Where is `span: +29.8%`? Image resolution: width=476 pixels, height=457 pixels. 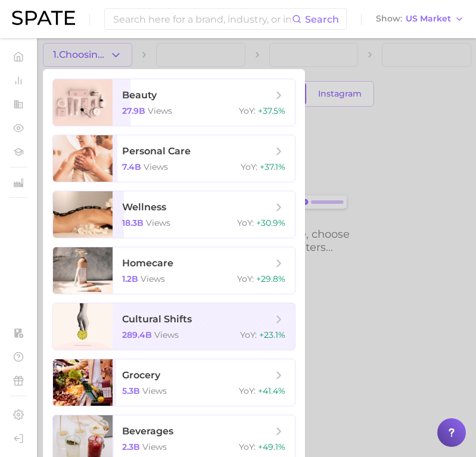
span: +29.8% is located at coordinates (271, 278).